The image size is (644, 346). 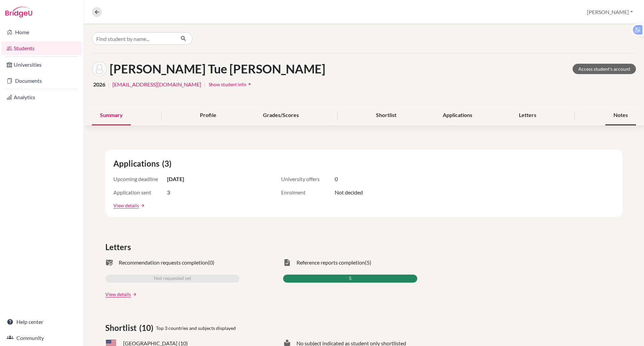 What do you see at coordinates (457, 115) in the screenshot?
I see `div: Applications` at bounding box center [457, 115].